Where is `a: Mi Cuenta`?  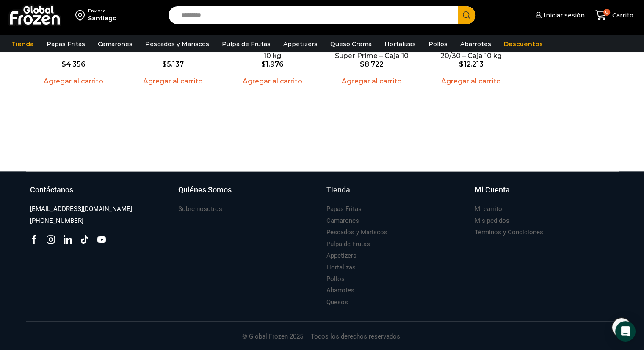
a: Mi Cuenta is located at coordinates (544, 194).